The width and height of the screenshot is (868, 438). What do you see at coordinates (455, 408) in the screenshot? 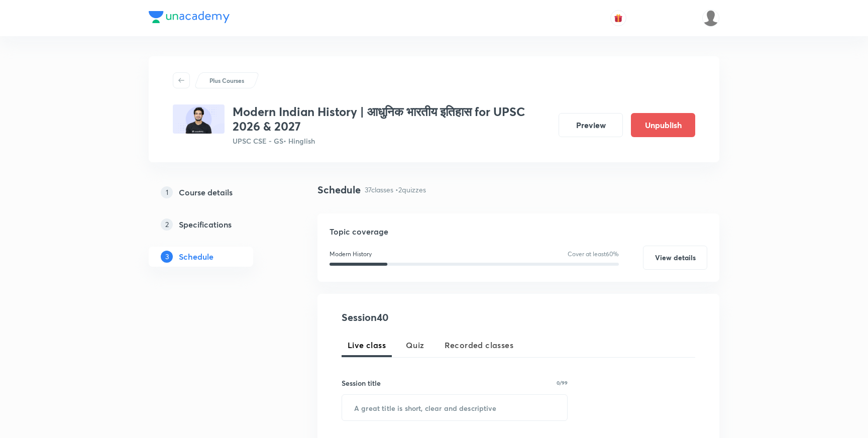
I see `input: A great title is short, clear and descriptive` at bounding box center [455, 408].